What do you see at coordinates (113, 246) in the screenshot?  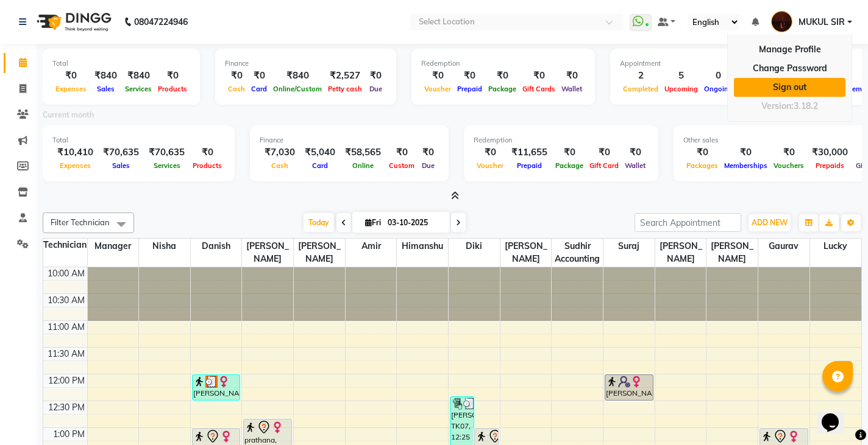 I see `span: Manager` at bounding box center [113, 246].